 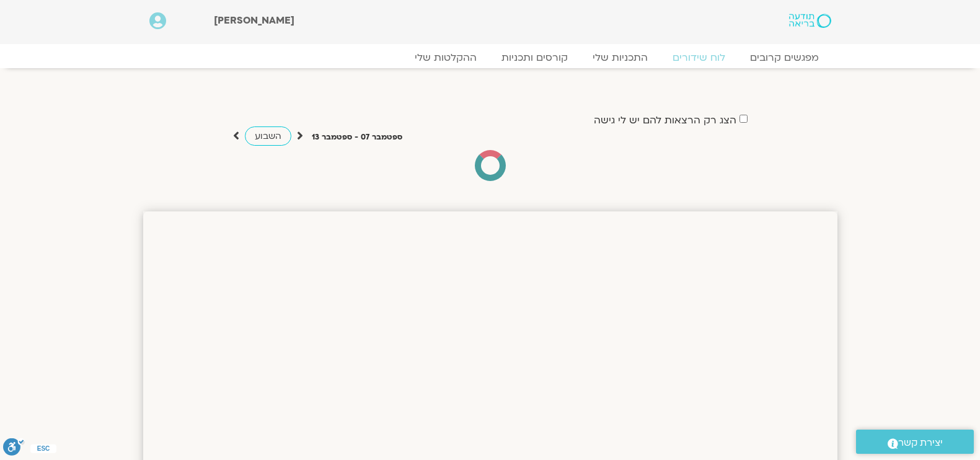 What do you see at coordinates (620, 58) in the screenshot?
I see `a: התכניות שלי` at bounding box center [620, 58].